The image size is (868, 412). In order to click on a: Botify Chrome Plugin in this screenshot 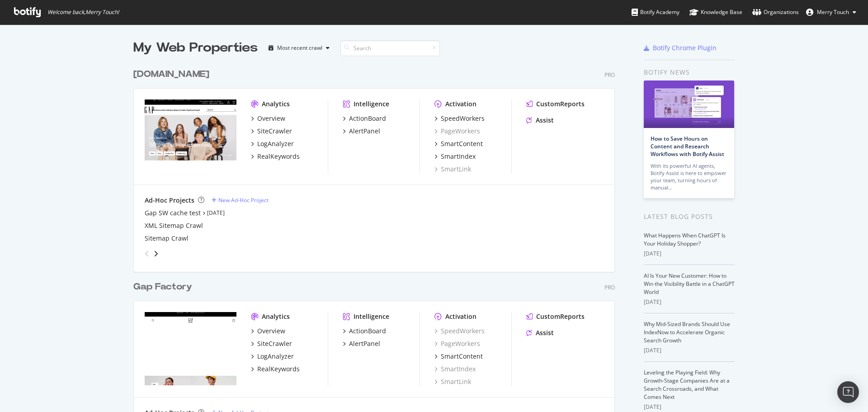, I will do `click(679, 48)`.